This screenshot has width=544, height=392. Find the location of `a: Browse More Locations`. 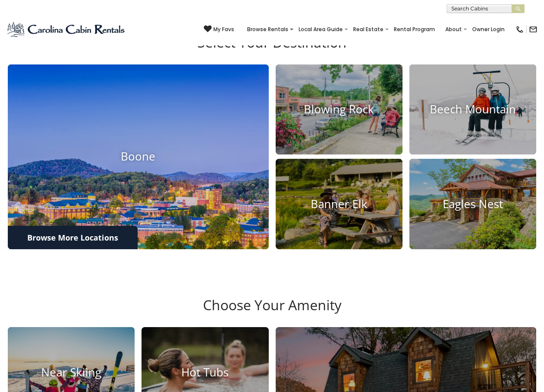

a: Browse More Locations is located at coordinates (73, 238).